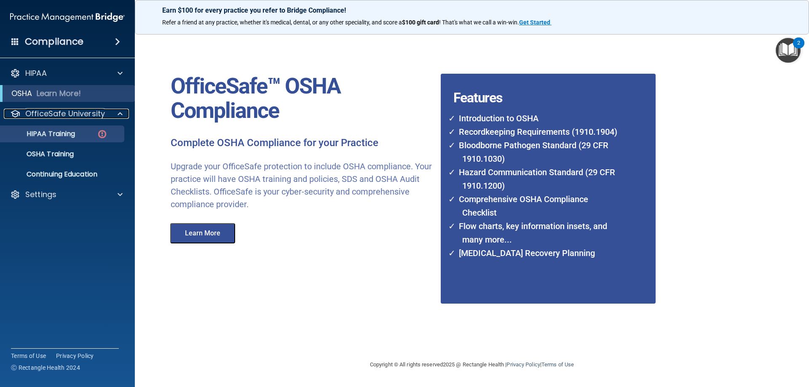 This screenshot has width=809, height=387. I want to click on img: PMB logo, so click(67, 17).